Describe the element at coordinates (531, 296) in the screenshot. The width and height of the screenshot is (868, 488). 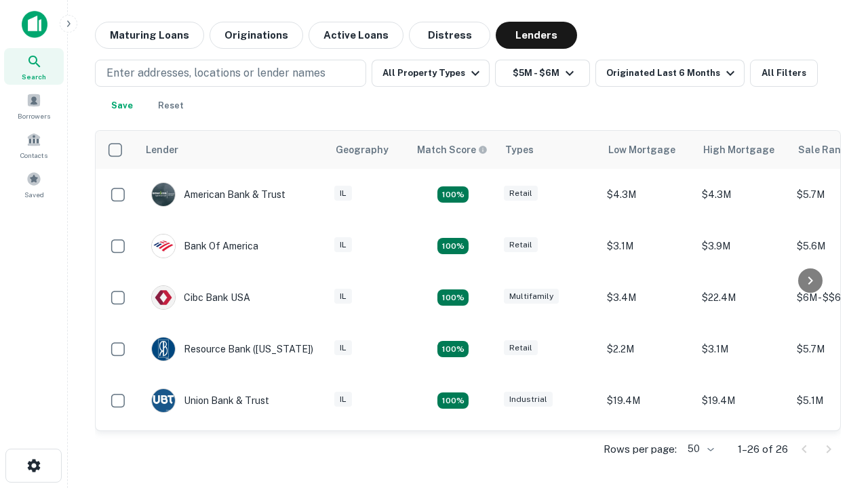
I see `div: Multifamily` at that location.